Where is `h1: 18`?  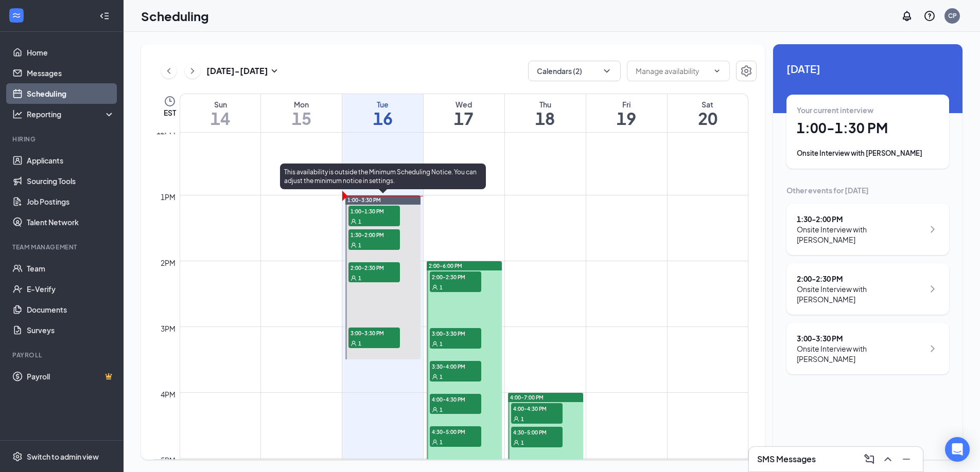 h1: 18 is located at coordinates (545, 118).